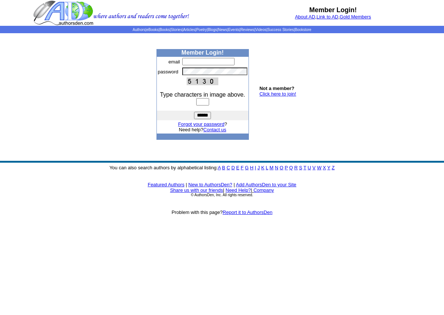  I want to click on a: Success Stories, so click(281, 29).